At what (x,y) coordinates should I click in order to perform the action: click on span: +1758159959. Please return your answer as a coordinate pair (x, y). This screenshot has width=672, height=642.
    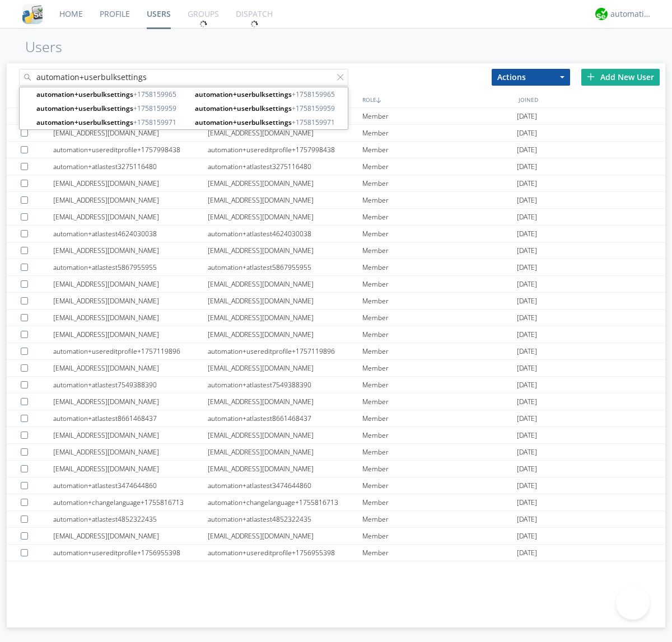
    Looking at the image, I should click on (270, 108).